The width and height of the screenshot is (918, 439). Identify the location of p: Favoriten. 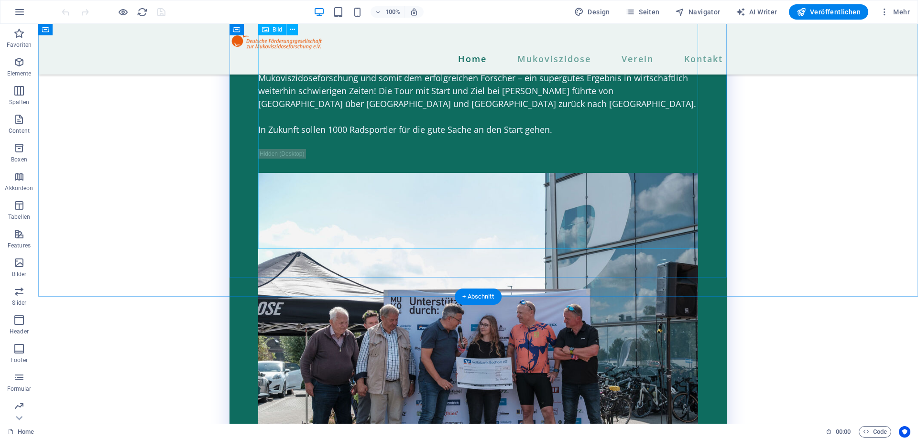
(19, 45).